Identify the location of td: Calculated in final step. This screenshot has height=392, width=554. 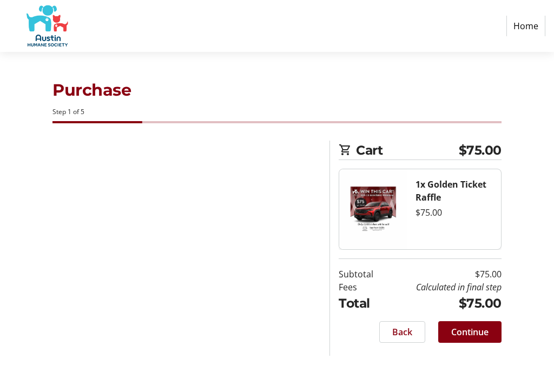
(444, 287).